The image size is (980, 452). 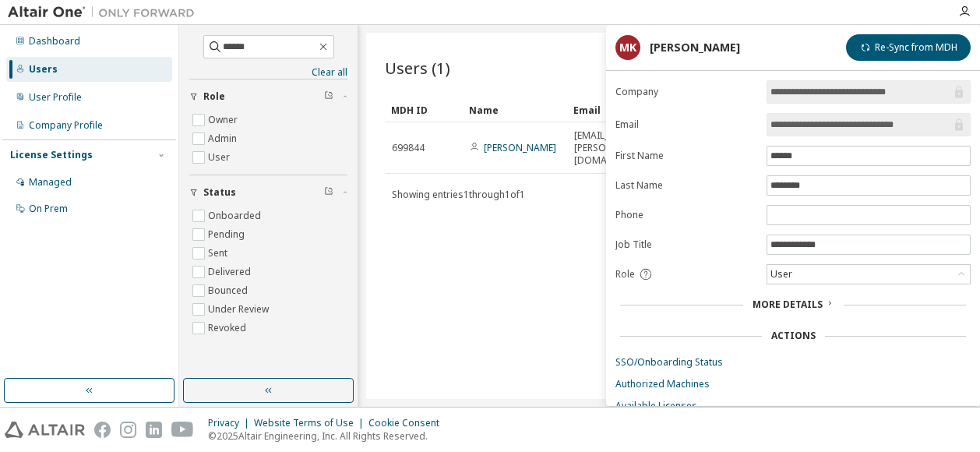 What do you see at coordinates (49, 183) in the screenshot?
I see `div: Managed` at bounding box center [49, 183].